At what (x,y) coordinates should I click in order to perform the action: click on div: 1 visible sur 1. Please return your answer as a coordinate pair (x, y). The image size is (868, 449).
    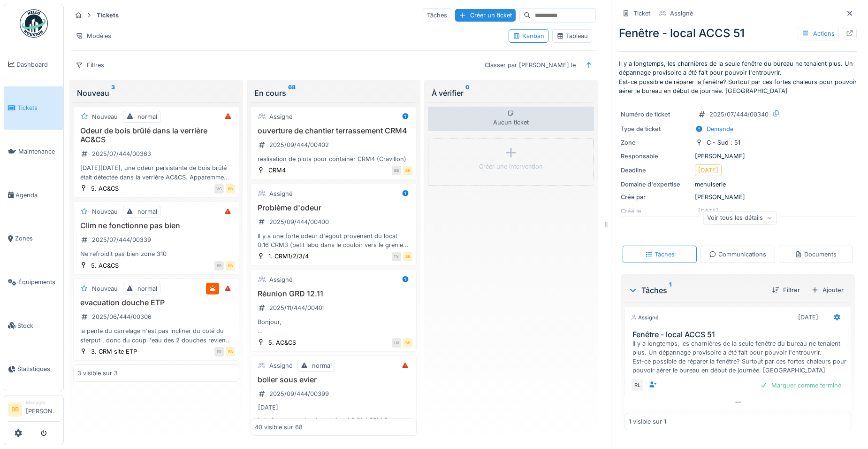
    Looking at the image, I should click on (648, 421).